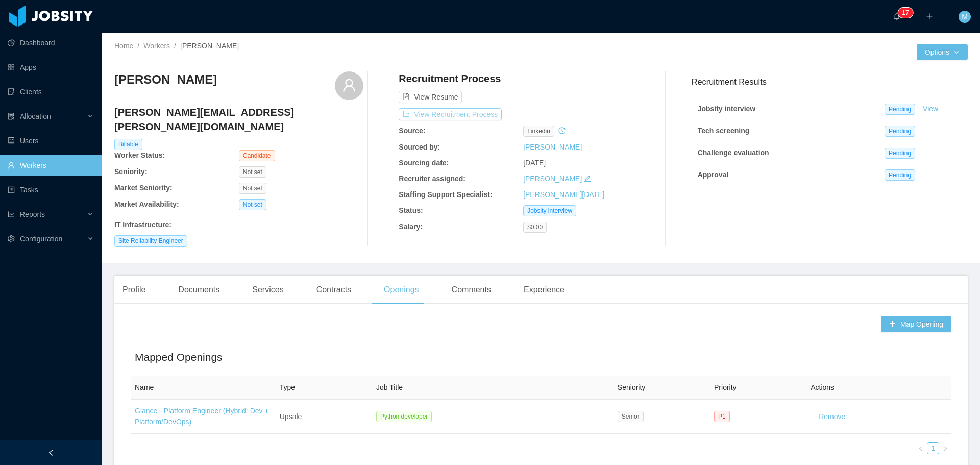 The image size is (980, 465). I want to click on button: icon: file-textView Resume, so click(430, 97).